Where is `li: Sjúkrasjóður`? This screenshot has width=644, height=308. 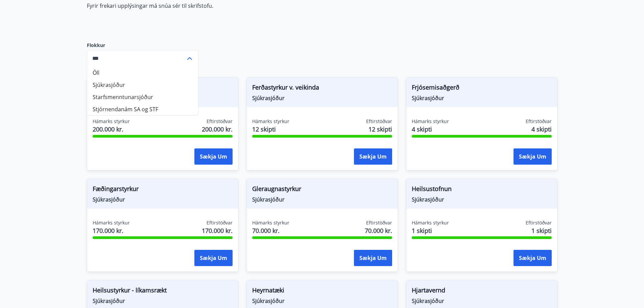 li: Sjúkrasjóður is located at coordinates (143, 85).